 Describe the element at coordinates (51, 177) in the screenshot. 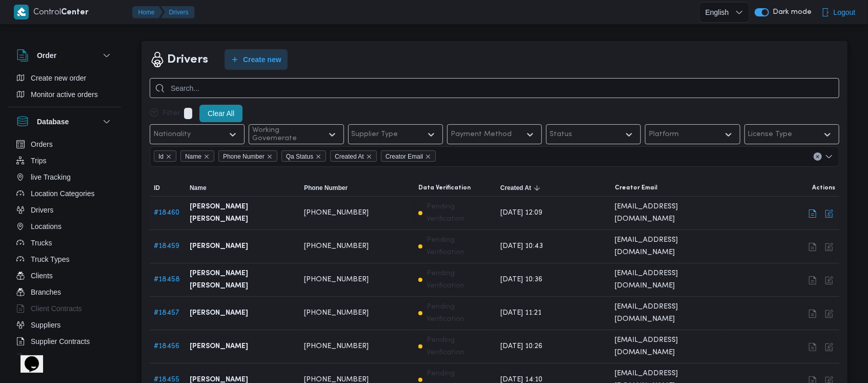

I see `span: live Tracking` at that location.